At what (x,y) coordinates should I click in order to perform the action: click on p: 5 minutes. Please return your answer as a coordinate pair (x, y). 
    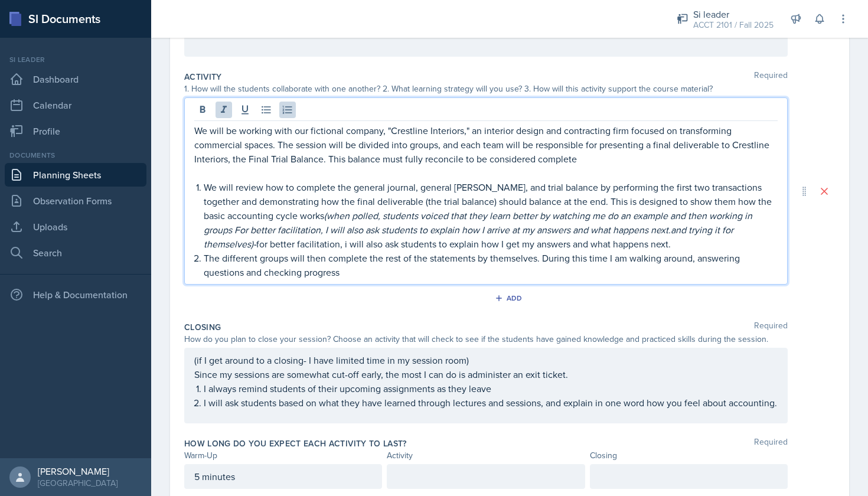
    Looking at the image, I should click on (283, 477).